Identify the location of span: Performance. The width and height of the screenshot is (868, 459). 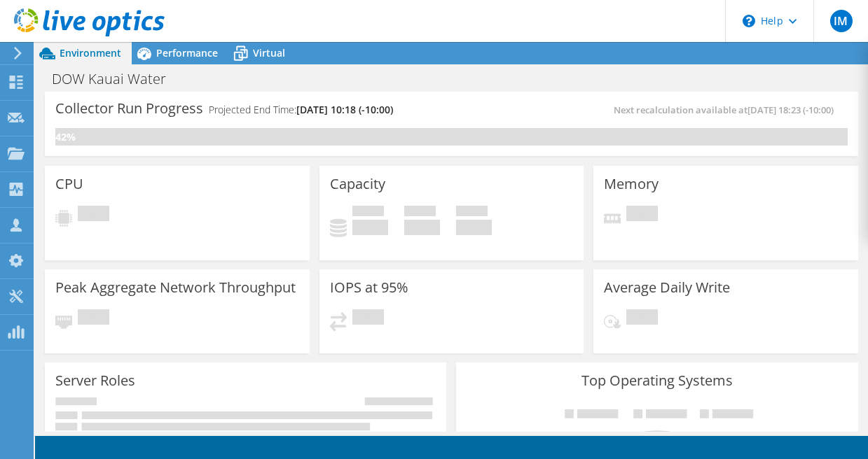
(187, 53).